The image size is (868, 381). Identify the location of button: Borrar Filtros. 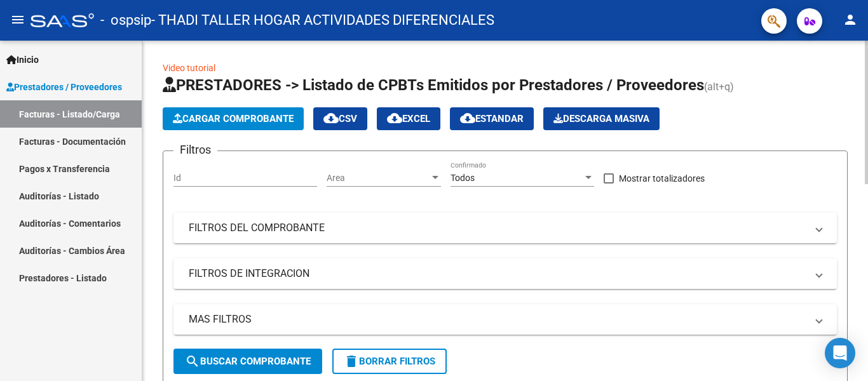
(390, 361).